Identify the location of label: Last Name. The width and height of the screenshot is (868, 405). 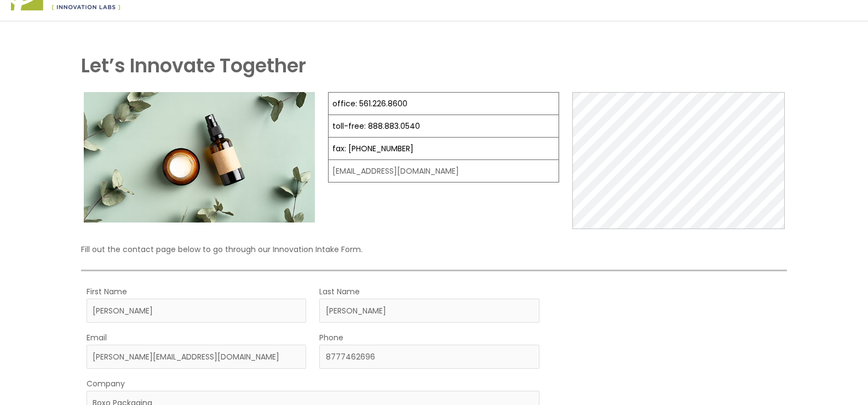
(339, 291).